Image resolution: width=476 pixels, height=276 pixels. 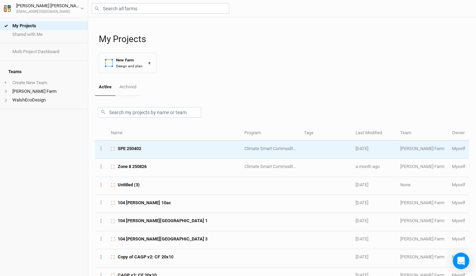 What do you see at coordinates (459, 133) in the screenshot?
I see `th: Owner` at bounding box center [459, 133].